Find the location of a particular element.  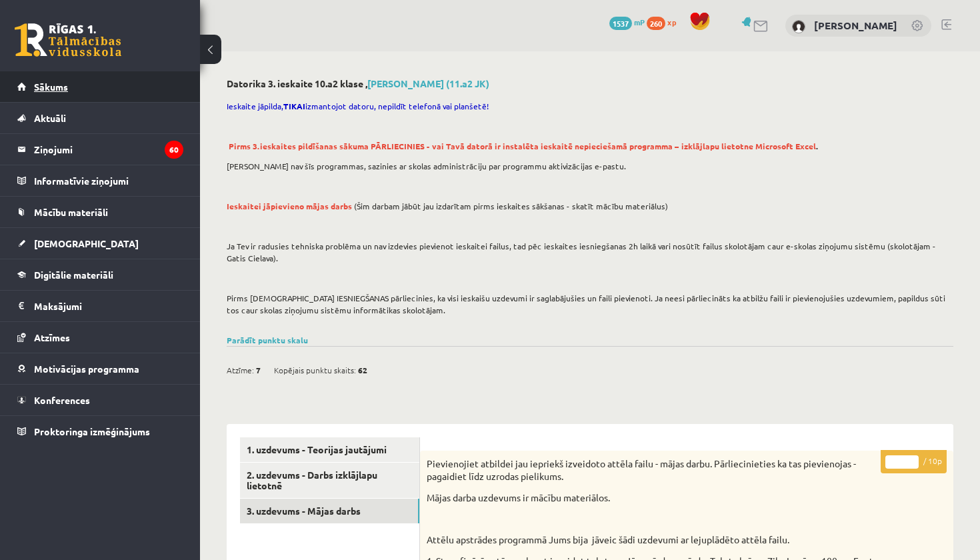

span: xp is located at coordinates (671, 22).